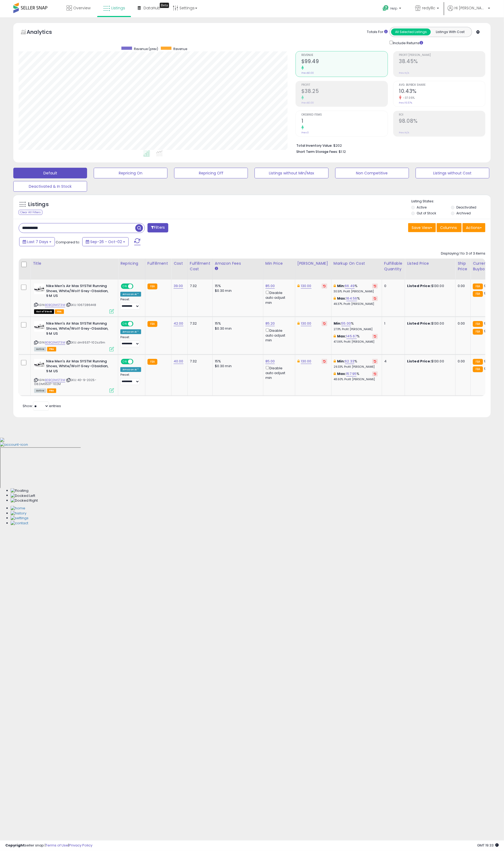  I want to click on img: Docked Right, so click(24, 501).